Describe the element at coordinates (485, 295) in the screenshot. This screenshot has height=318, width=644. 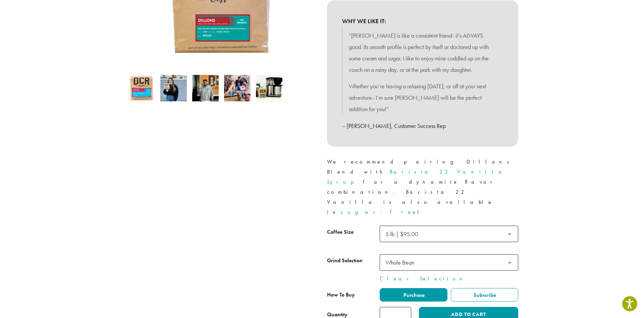
I see `span: Subscribe` at that location.